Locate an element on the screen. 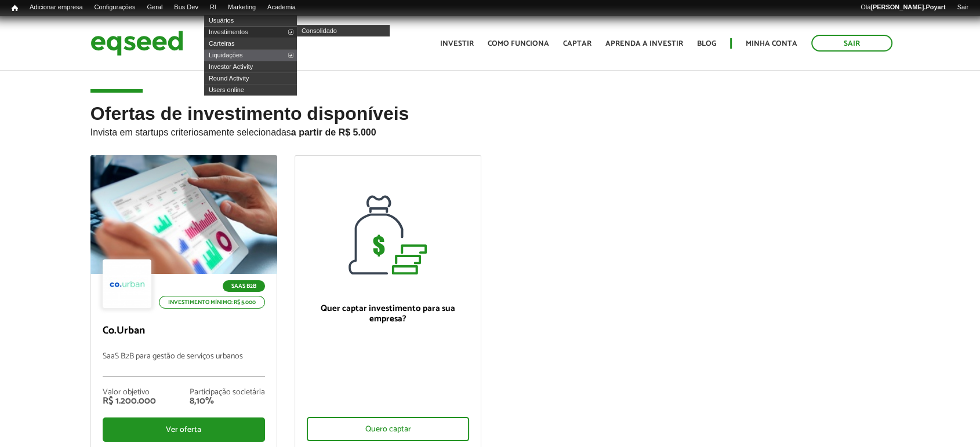  a: RI is located at coordinates (213, 8).